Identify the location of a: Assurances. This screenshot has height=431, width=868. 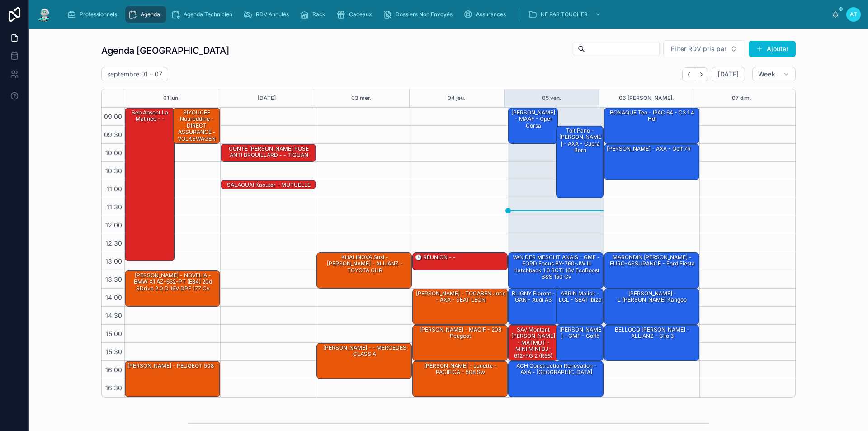
(486, 14).